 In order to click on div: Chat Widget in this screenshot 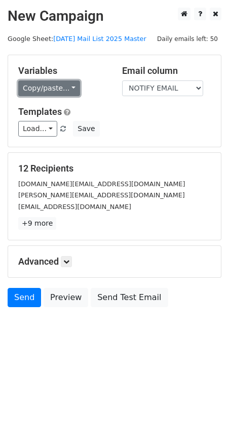, I will do `click(204, 397)`.